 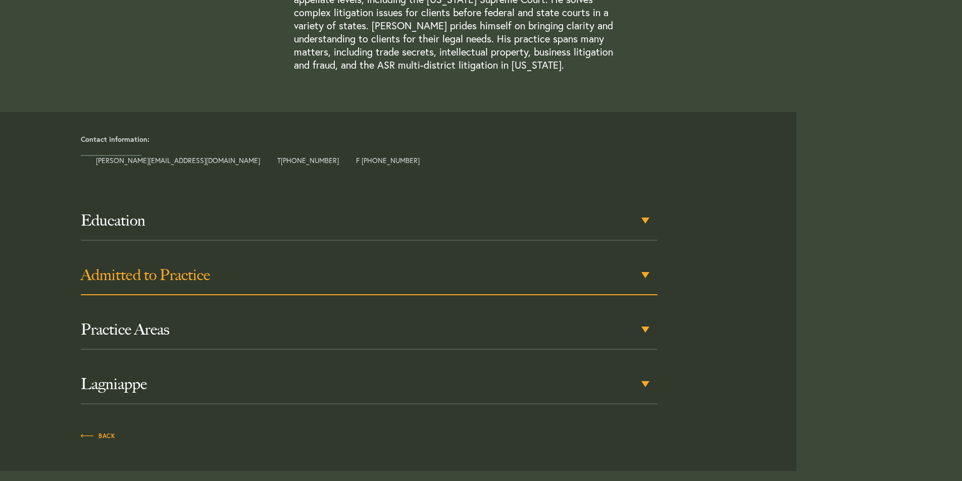 I want to click on h3: Education, so click(x=369, y=221).